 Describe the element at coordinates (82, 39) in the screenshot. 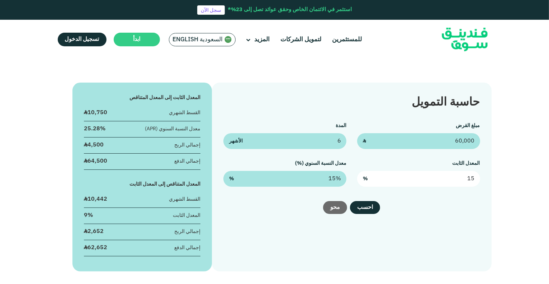

I see `a: تسجيل الدخول` at that location.